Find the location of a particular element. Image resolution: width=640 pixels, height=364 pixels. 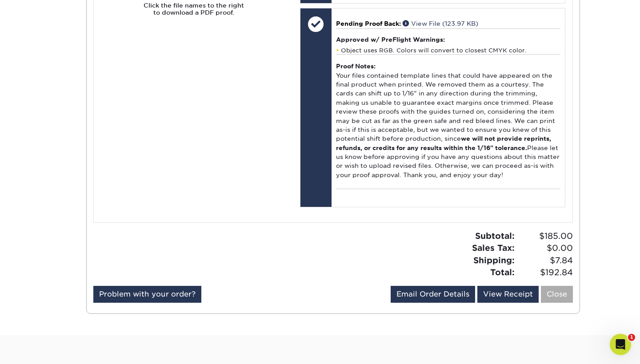

span: 1 is located at coordinates (632, 338).